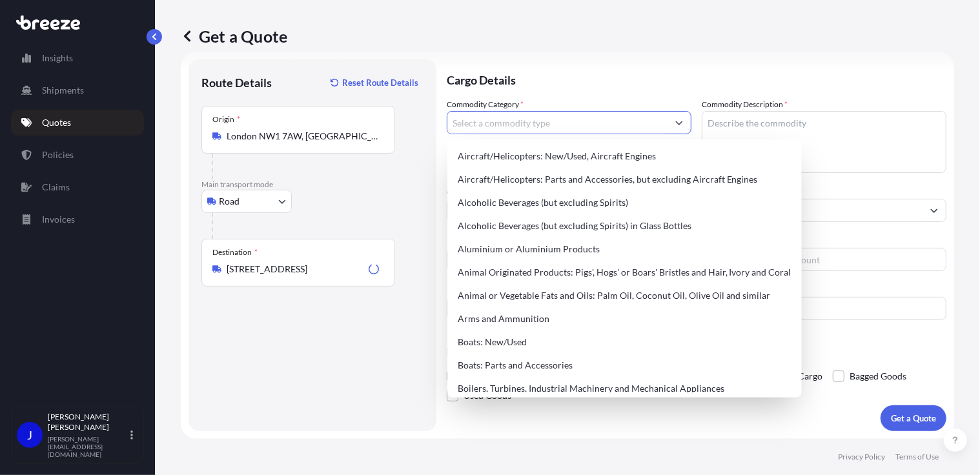  What do you see at coordinates (557, 123) in the screenshot?
I see `input: Select a commodity type` at bounding box center [557, 123].